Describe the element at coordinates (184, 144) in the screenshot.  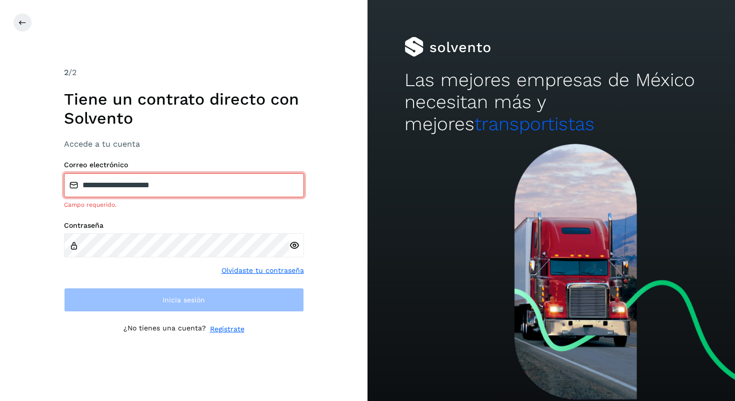
I see `h3: Accede a tu cuenta` at that location.